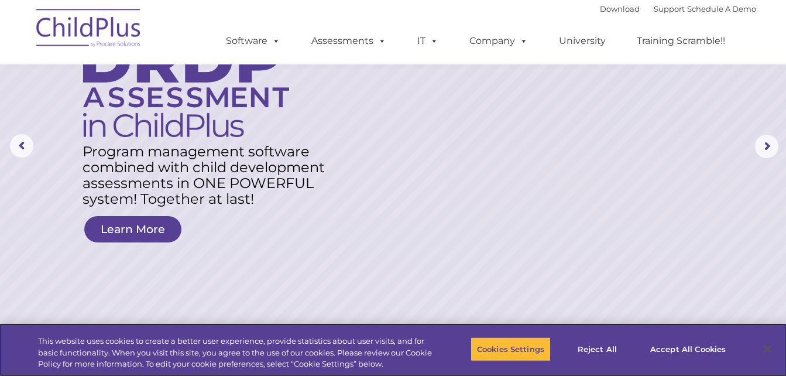 The width and height of the screenshot is (786, 376). What do you see at coordinates (180, 81) in the screenshot?
I see `span: Last name` at bounding box center [180, 81].